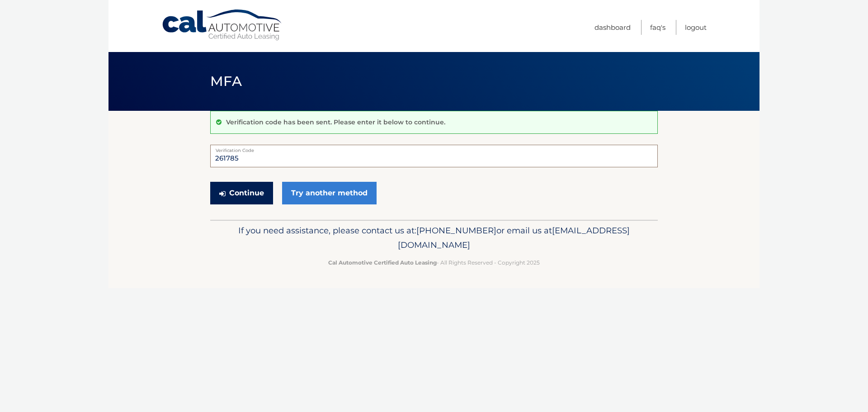 The height and width of the screenshot is (412, 868). I want to click on a: FAQ's, so click(658, 27).